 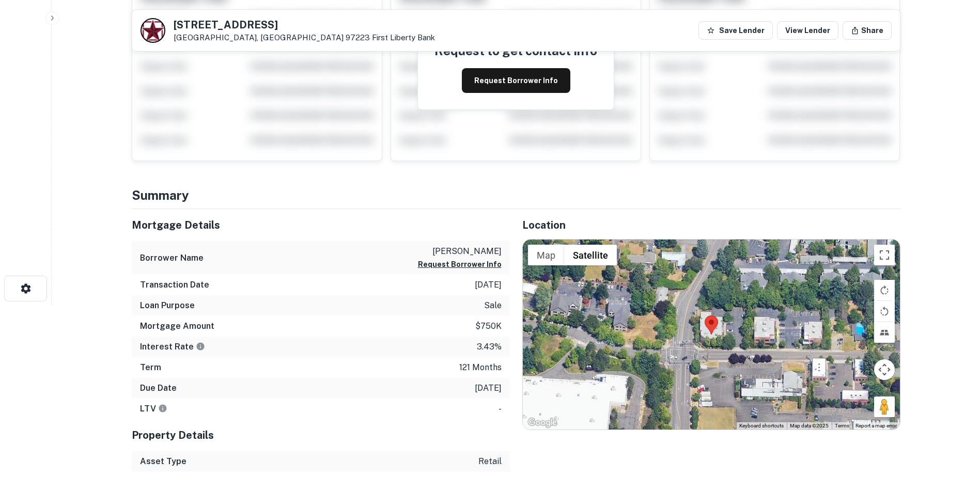 What do you see at coordinates (809, 425) in the screenshot?
I see `span: Map data ©2025` at bounding box center [809, 425].